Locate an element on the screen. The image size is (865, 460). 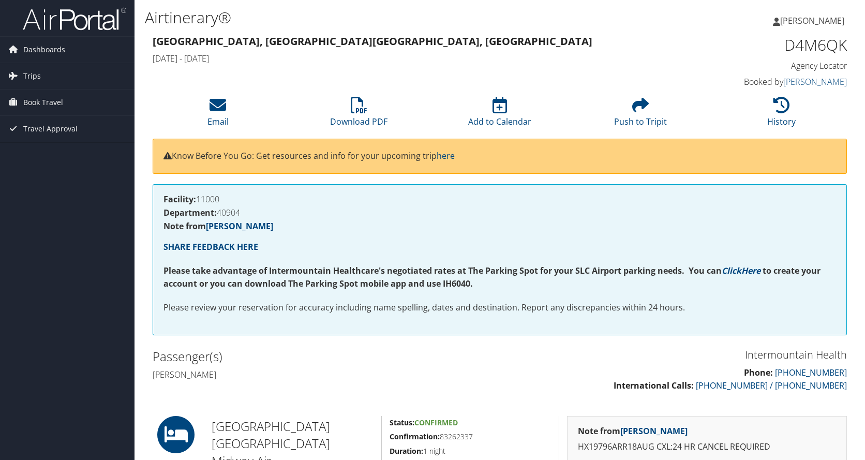
a: Push to Tripit is located at coordinates (640, 115).